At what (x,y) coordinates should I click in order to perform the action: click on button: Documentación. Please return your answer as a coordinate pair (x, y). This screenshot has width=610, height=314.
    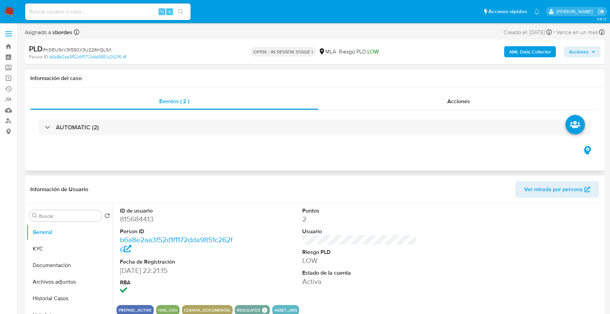
    Looking at the image, I should click on (70, 265).